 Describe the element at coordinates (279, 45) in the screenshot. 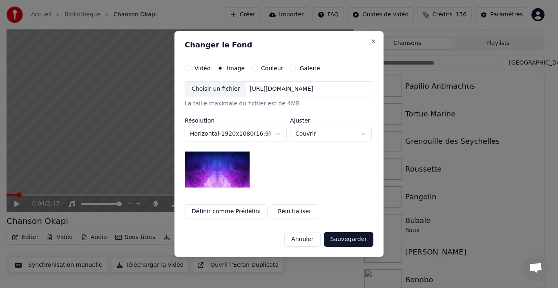

I see `h2: Changer le Fond` at that location.